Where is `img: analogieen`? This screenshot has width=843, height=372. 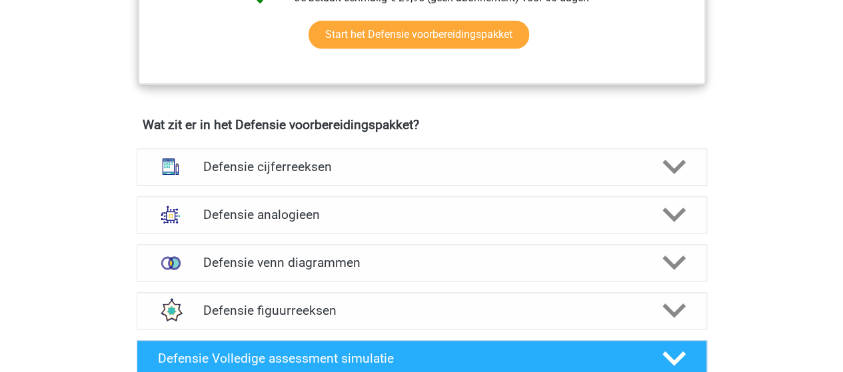
img: analogieen is located at coordinates (171, 215).